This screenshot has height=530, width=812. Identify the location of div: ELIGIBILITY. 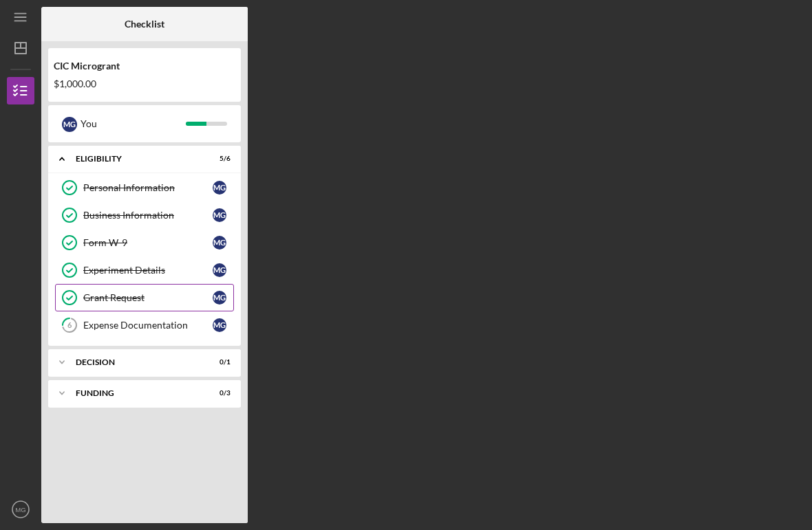
(135, 159).